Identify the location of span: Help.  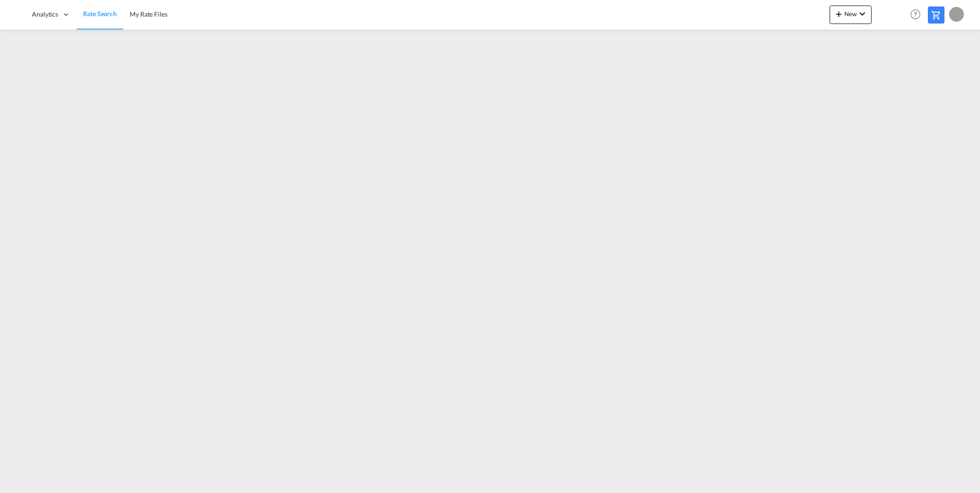
(915, 15).